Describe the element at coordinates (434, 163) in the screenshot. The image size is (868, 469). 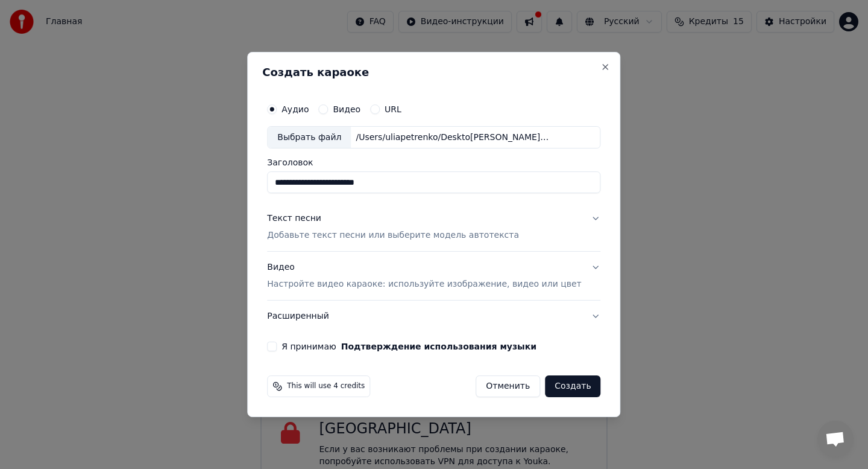
I see `label: Заголовок` at that location.